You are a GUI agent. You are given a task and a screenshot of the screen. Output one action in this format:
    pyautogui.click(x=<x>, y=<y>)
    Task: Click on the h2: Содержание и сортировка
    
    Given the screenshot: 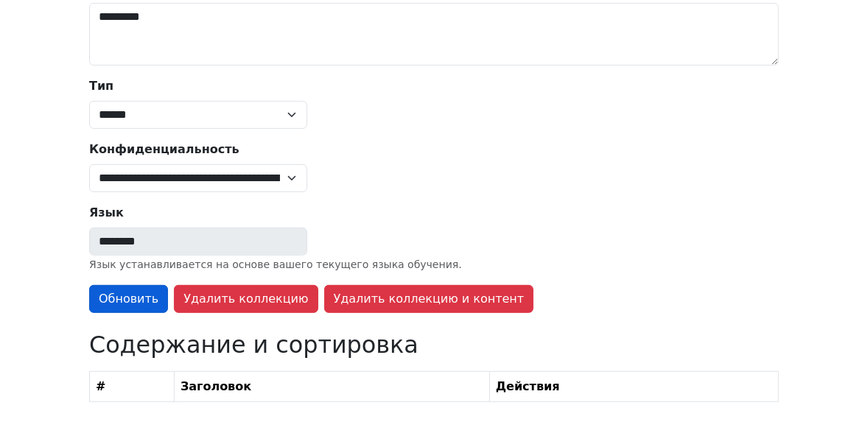 What is the action you would take?
    pyautogui.click(x=434, y=344)
    